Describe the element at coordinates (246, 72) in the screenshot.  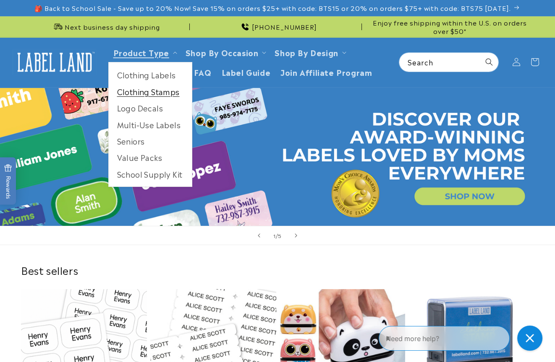
I see `span: Label Guide` at that location.